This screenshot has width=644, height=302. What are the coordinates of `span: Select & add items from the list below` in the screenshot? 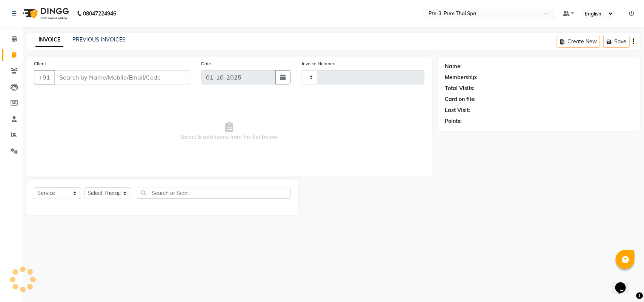 It's located at (229, 131).